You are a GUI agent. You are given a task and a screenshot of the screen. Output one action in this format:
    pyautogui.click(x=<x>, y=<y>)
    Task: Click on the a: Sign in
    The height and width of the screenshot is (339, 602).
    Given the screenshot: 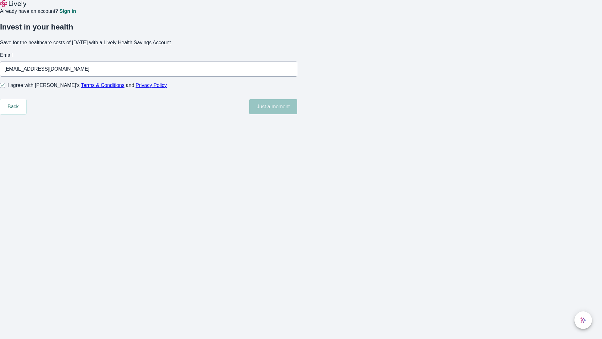 What is the action you would take?
    pyautogui.click(x=67, y=11)
    